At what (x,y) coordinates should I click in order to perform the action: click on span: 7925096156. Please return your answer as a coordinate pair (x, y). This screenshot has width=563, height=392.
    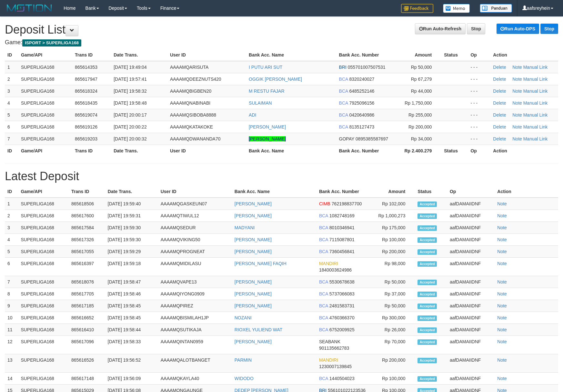
    Looking at the image, I should click on (362, 103).